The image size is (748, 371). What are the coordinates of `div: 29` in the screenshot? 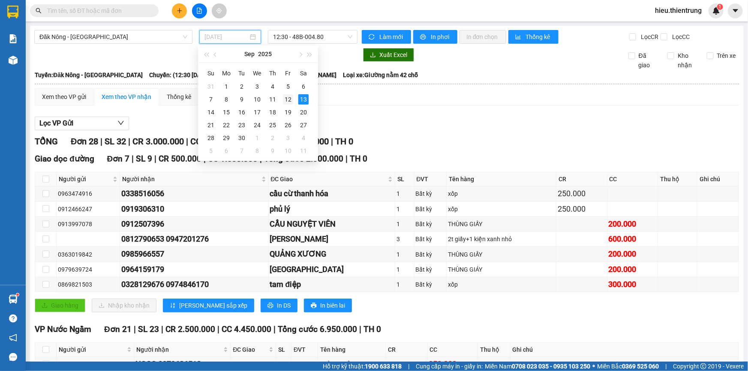 It's located at (226, 138).